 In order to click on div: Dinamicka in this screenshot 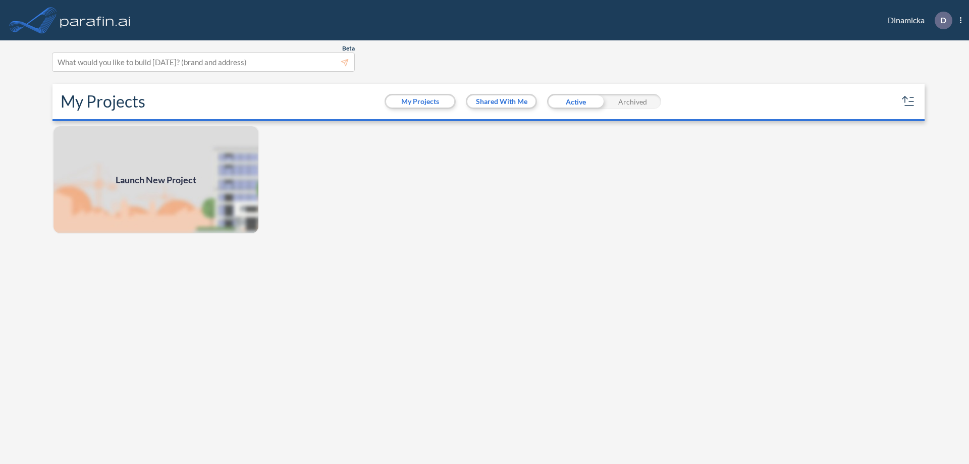, I will do `click(917, 20)`.